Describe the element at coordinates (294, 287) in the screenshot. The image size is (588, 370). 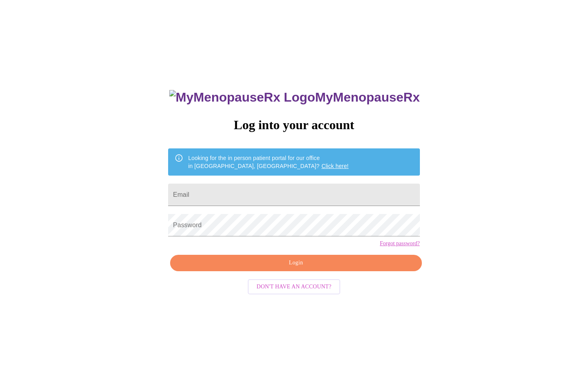
I see `button: Don't have an account?` at that location.